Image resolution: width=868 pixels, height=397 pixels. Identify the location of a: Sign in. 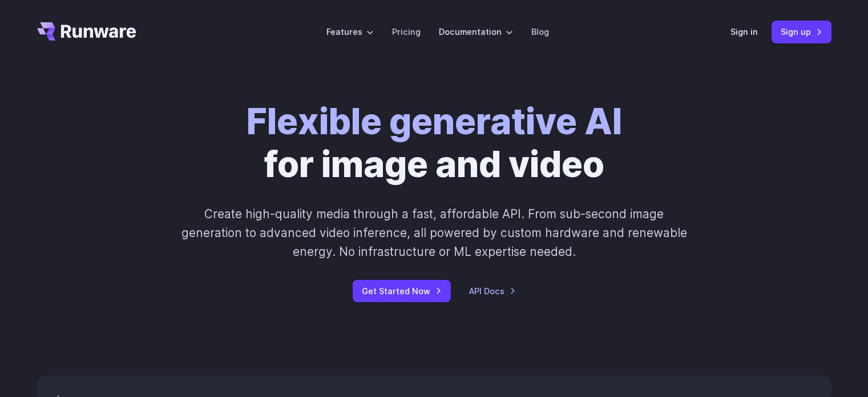
(744, 31).